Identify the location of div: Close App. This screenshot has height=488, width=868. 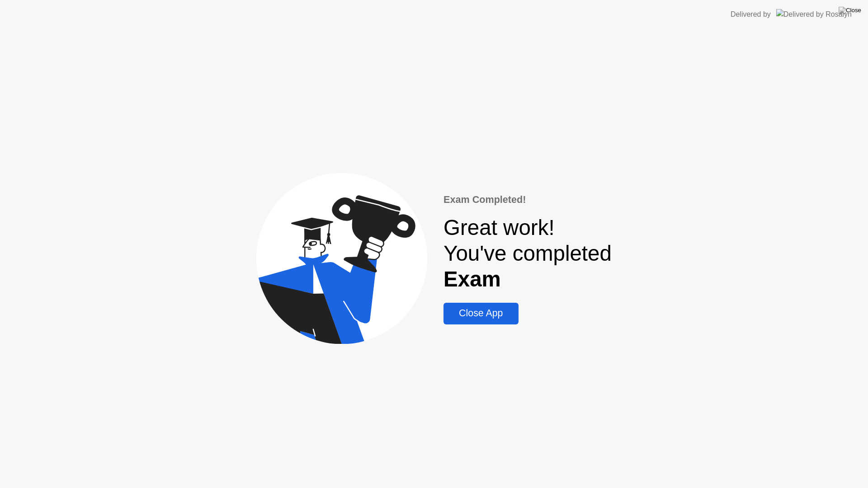
(481, 313).